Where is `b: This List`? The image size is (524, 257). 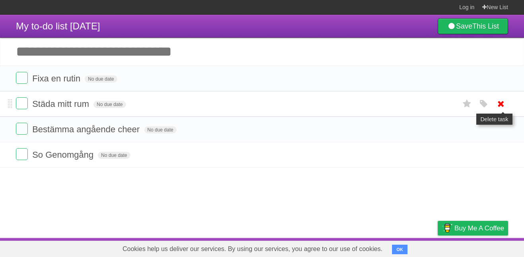 b: This List is located at coordinates (485, 26).